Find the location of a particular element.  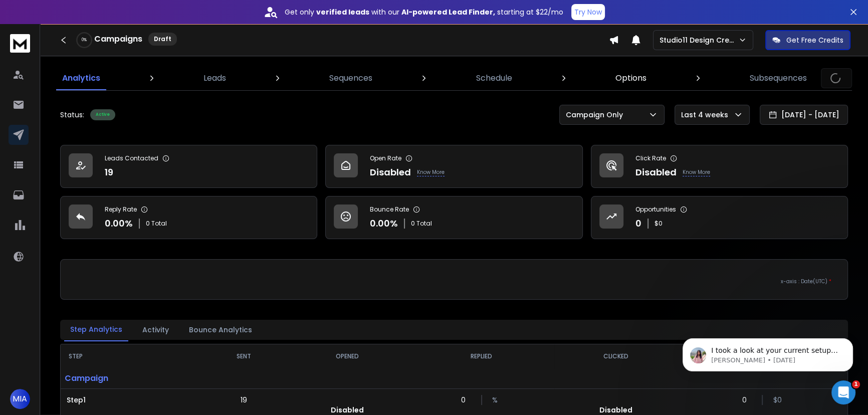

th: REPLIED is located at coordinates (481, 357).